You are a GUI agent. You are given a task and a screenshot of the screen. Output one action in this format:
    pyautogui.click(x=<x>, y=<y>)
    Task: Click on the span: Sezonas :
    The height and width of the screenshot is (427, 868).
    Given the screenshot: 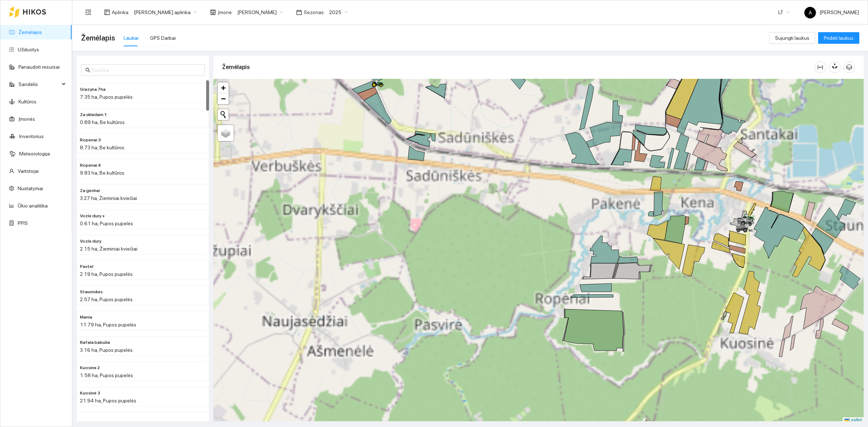 What is the action you would take?
    pyautogui.click(x=314, y=12)
    